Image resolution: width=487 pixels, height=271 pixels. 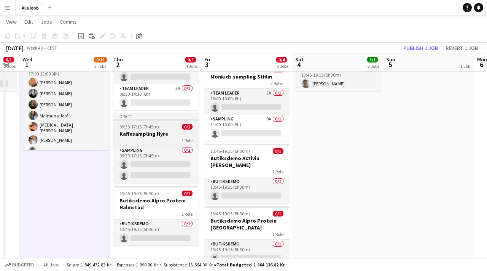 I want to click on a: Comms, so click(x=68, y=22).